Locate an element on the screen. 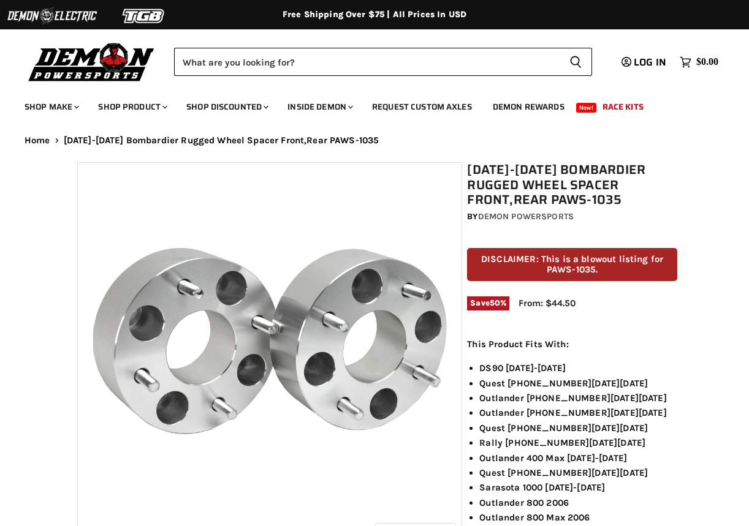 The width and height of the screenshot is (749, 526). a: $0.00 is located at coordinates (699, 62).